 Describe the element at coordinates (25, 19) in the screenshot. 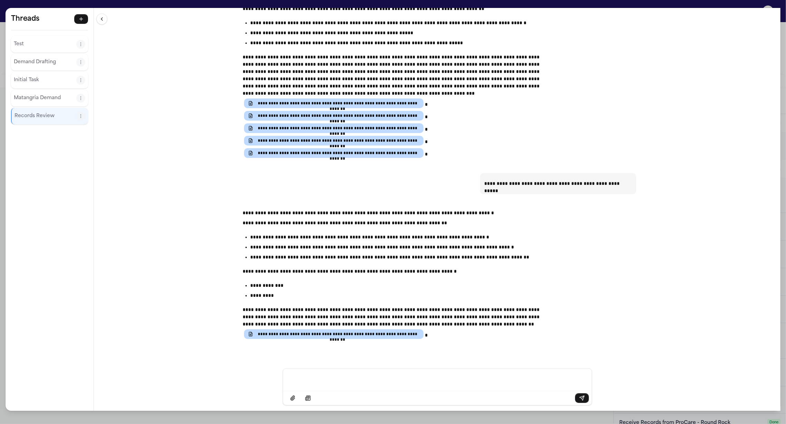

I see `h5: Threads` at that location.